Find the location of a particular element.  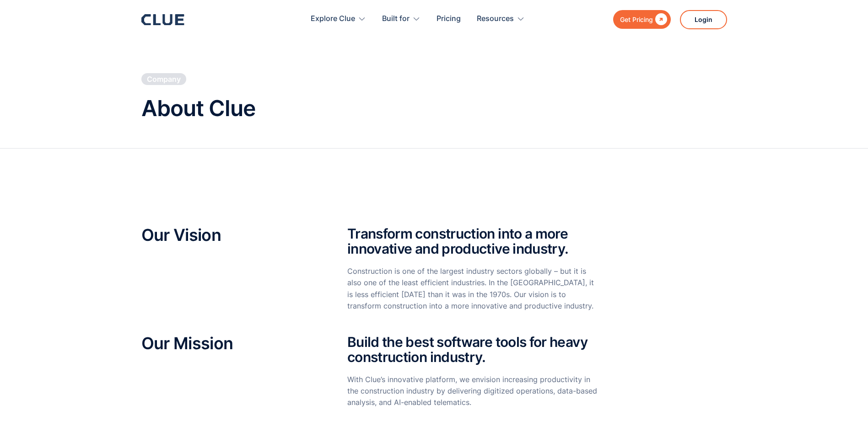

div: Get Pricing is located at coordinates (636, 19).